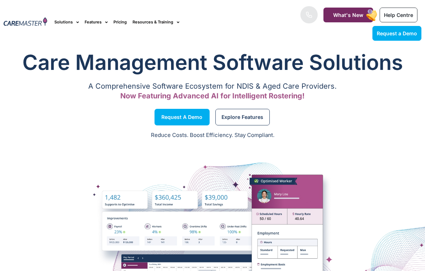 The width and height of the screenshot is (425, 271). I want to click on span: Help Centre, so click(399, 15).